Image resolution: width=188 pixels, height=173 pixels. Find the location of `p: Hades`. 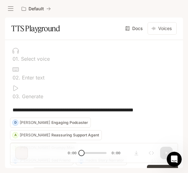

p: Hades is located at coordinates (91, 160).